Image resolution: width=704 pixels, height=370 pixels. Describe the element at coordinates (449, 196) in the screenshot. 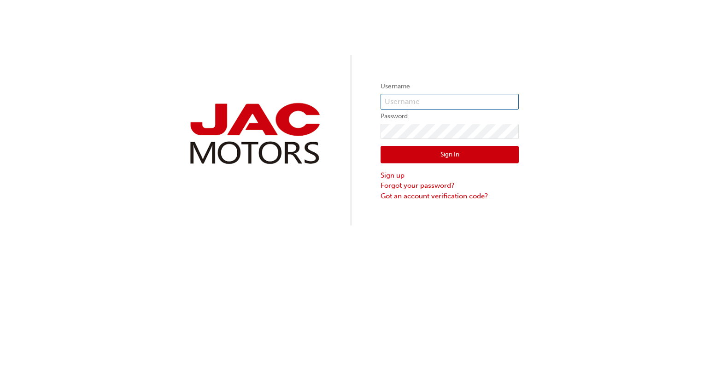

I see `a: Got an account verification code?` at that location.